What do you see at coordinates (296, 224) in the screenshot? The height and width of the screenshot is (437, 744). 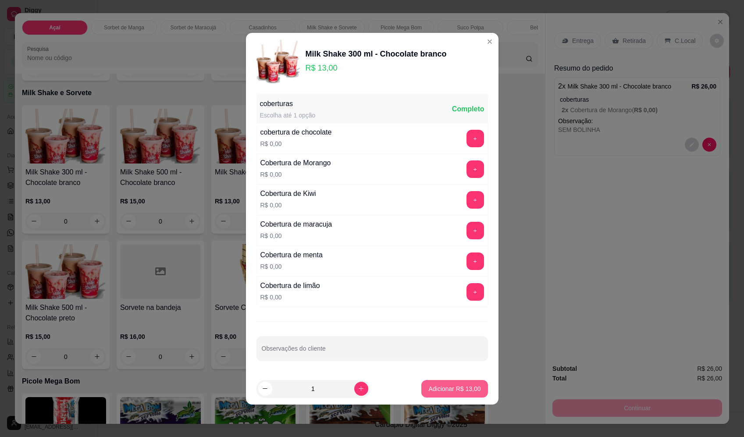 I see `div: Cobertura de maracuja` at bounding box center [296, 224].